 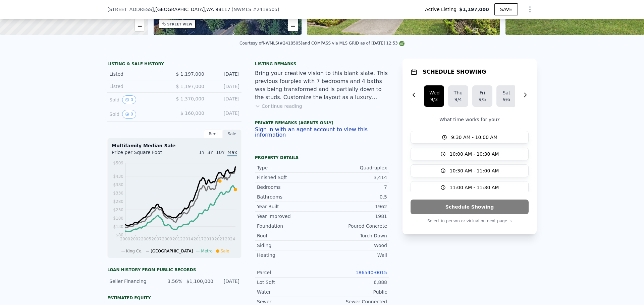 I want to click on div: Listing remarks, so click(x=322, y=64).